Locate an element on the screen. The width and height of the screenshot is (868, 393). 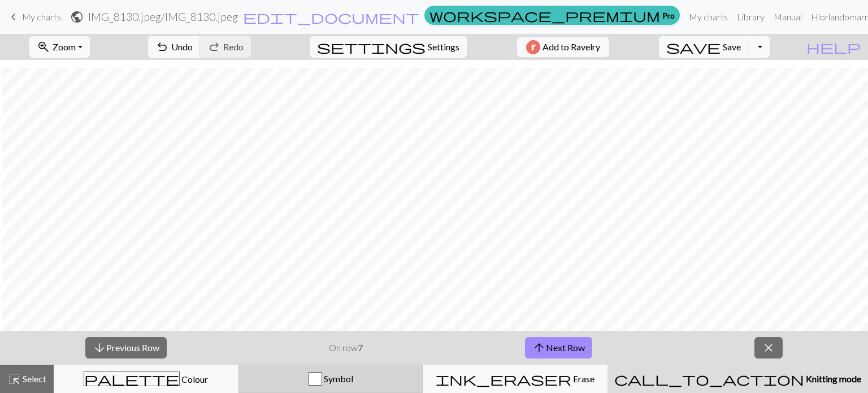
span: Colour is located at coordinates (194, 379).